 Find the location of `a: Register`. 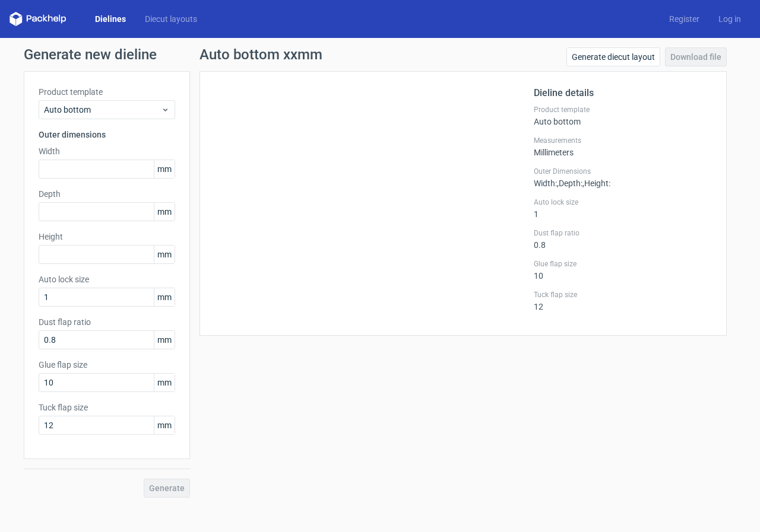

a: Register is located at coordinates (684, 19).